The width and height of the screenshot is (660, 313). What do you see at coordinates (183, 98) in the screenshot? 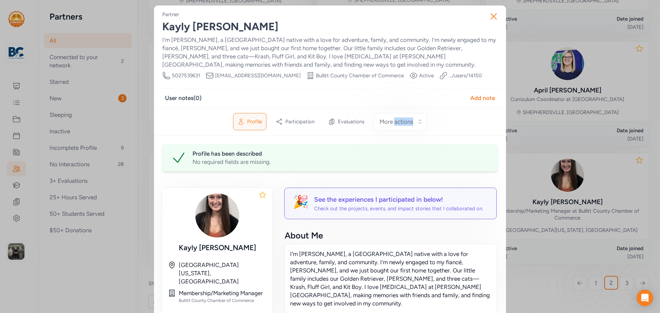
I see `div: User notes ( 0 )` at bounding box center [183, 98].